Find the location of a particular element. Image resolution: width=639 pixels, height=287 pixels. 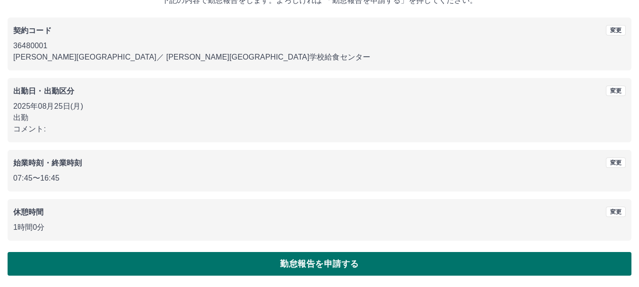

b: 休憩時間 is located at coordinates (28, 212).